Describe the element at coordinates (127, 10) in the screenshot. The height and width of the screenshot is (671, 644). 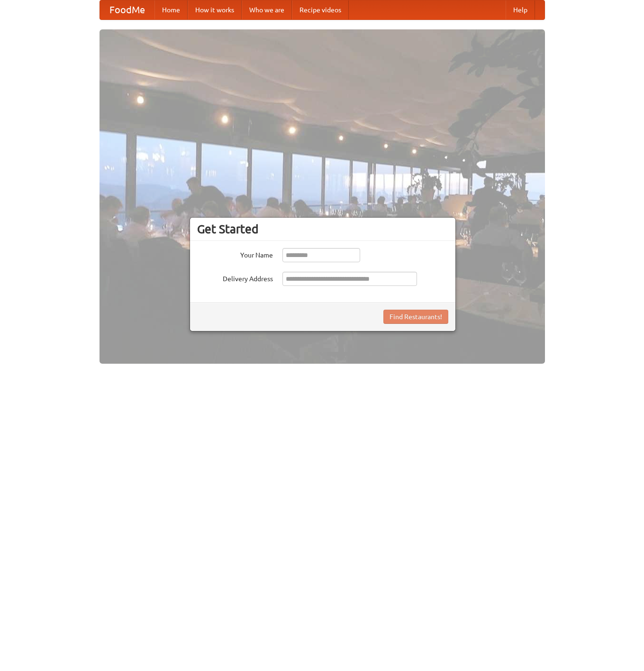
I see `a: FoodMe` at that location.